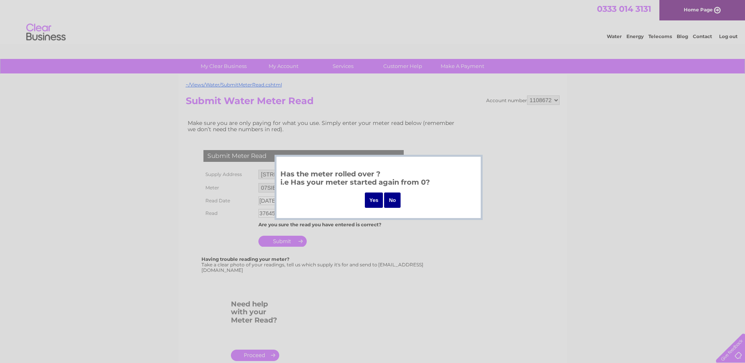 The width and height of the screenshot is (745, 363). What do you see at coordinates (392, 200) in the screenshot?
I see `input: No` at bounding box center [392, 200].